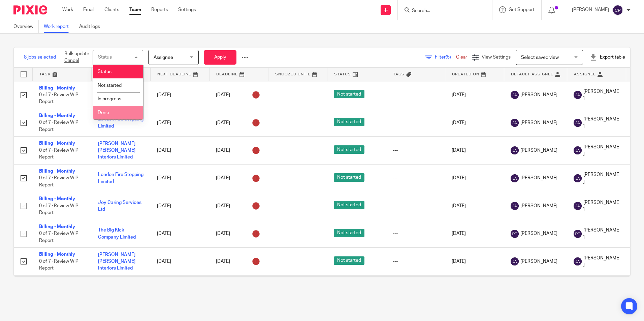 This screenshot has width=644, height=321. Describe the element at coordinates (164, 58) in the screenshot. I see `span: Assignee` at that location.